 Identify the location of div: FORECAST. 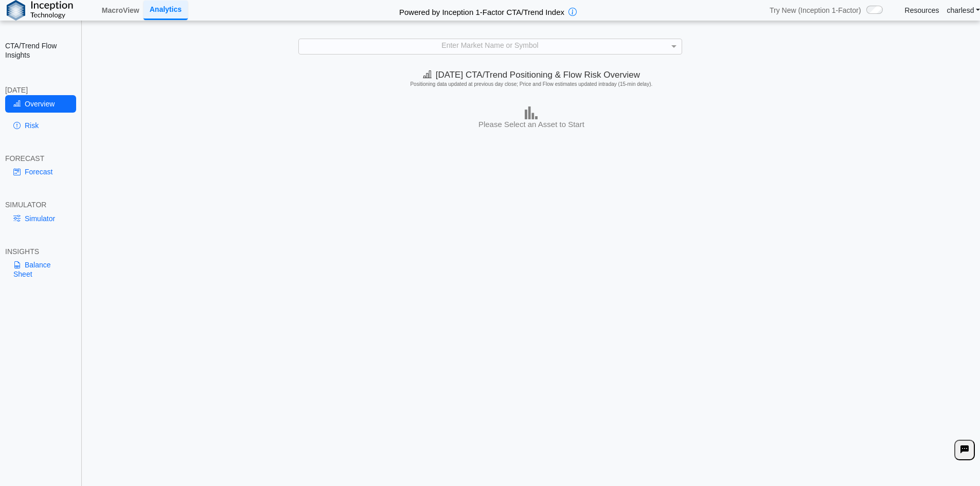
(41, 158).